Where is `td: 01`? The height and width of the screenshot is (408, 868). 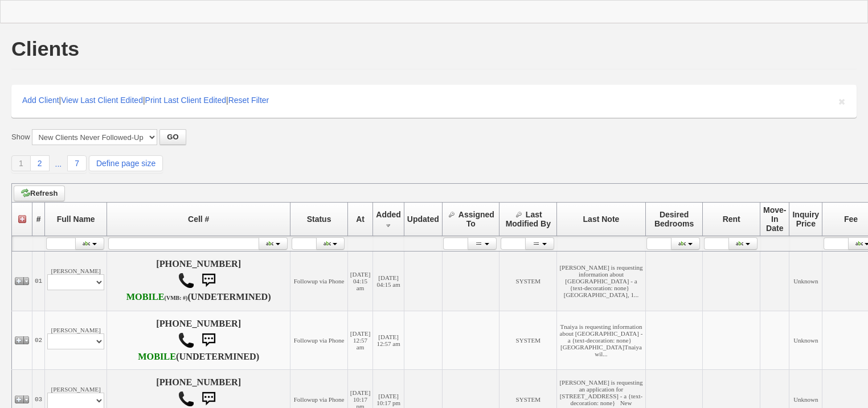 td: 01 is located at coordinates (39, 281).